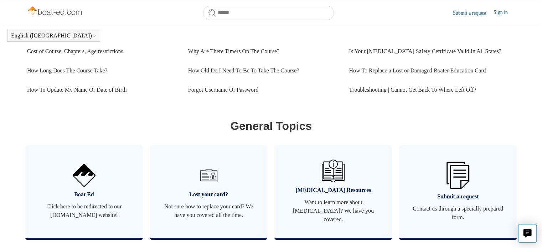 This screenshot has height=248, width=542. Describe the element at coordinates (474, 13) in the screenshot. I see `a: Submit a request` at that location.